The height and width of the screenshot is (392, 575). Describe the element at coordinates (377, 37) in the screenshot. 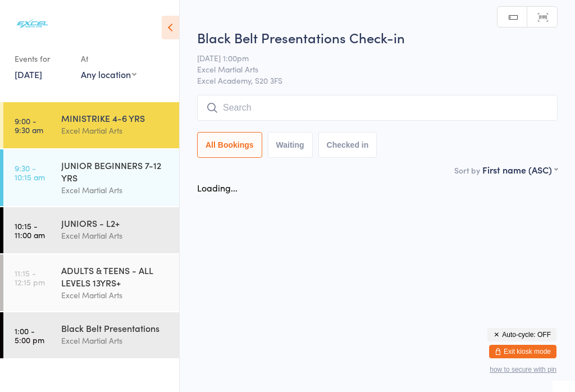

I see `h2: Black Belt Presentations Check-in` at that location.